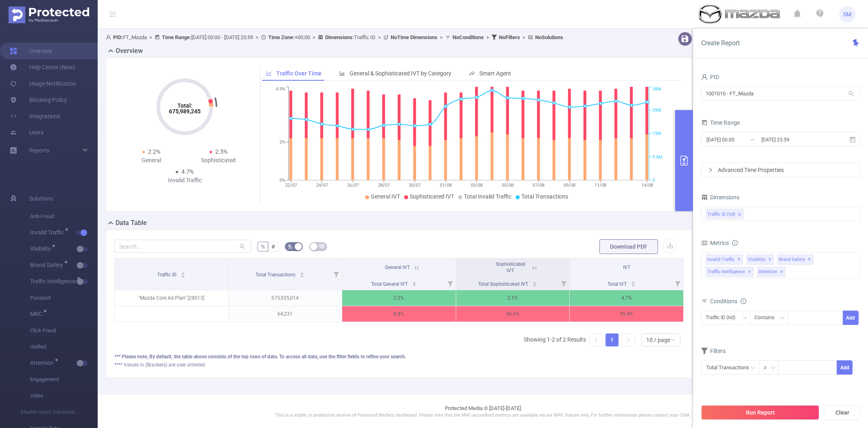 The height and width of the screenshot is (428, 868). What do you see at coordinates (185, 180) in the screenshot?
I see `div: Invalid Traffic` at bounding box center [185, 180].